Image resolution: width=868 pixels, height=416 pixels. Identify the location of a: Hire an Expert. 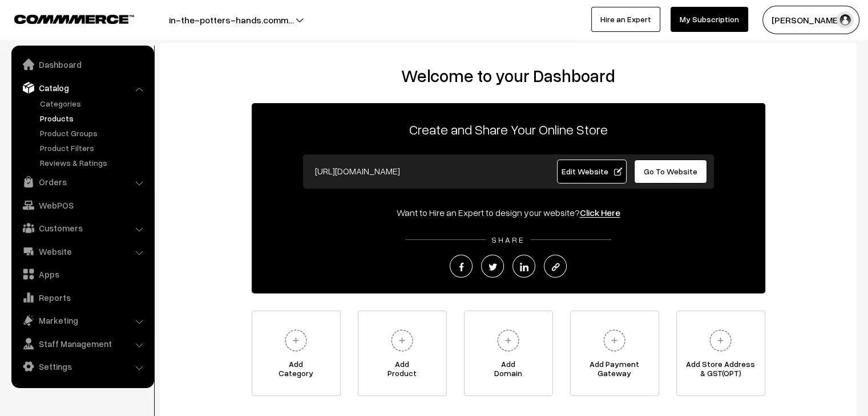
(626, 19).